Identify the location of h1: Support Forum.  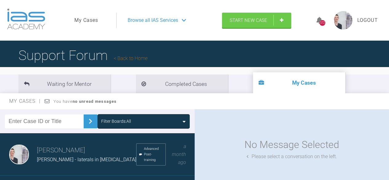
(83, 55).